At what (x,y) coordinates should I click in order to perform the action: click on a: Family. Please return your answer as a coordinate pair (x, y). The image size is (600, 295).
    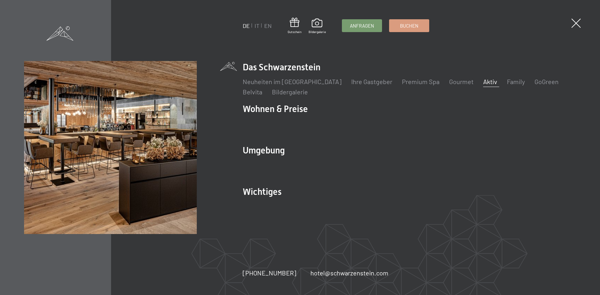
    Looking at the image, I should click on (516, 81).